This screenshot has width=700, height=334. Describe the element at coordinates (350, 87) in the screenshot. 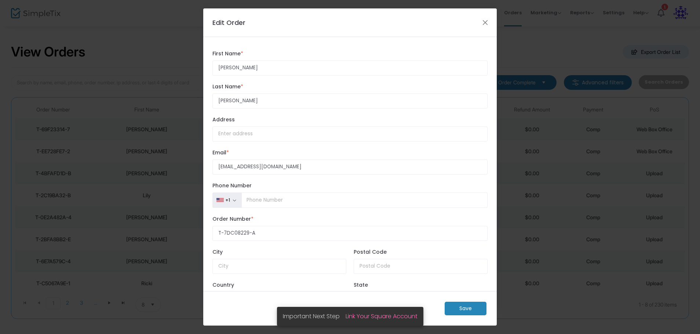

I see `label: Last Name` at that location.